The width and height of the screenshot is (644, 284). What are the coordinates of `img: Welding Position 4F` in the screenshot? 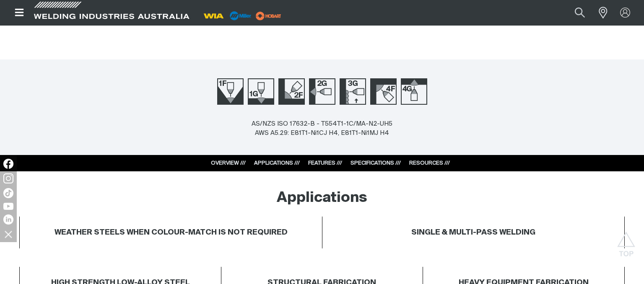 It's located at (383, 91).